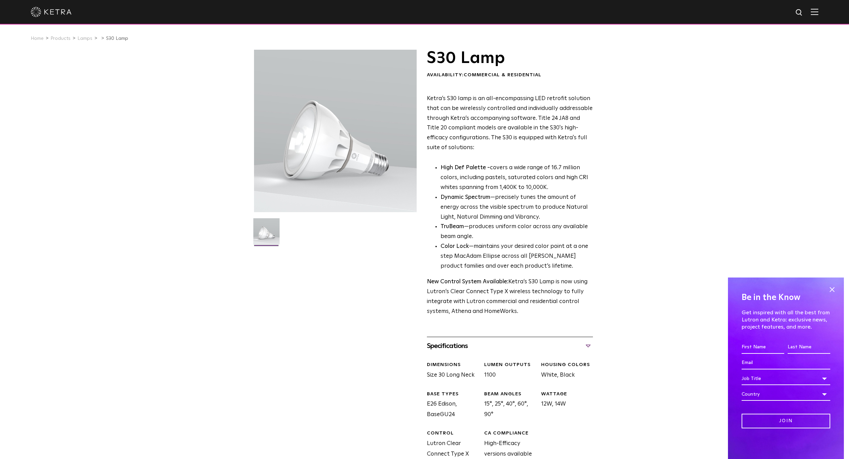 The image size is (849, 459). Describe the element at coordinates (51, 12) in the screenshot. I see `img: ketra-logo-2019-white` at that location.